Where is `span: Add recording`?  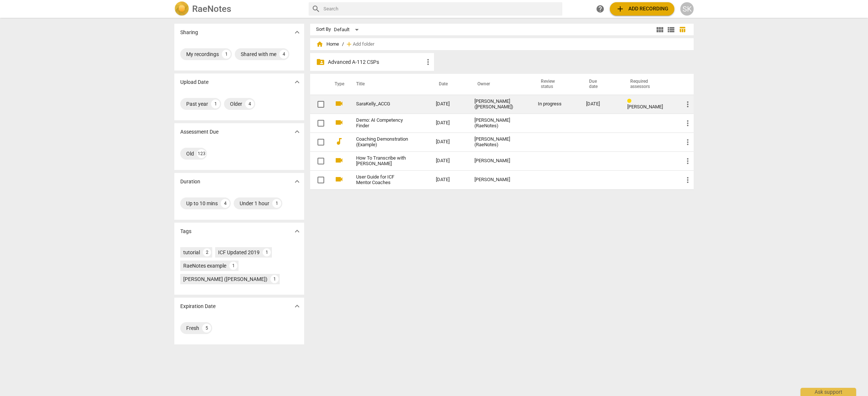 span: Add recording is located at coordinates (642, 9).